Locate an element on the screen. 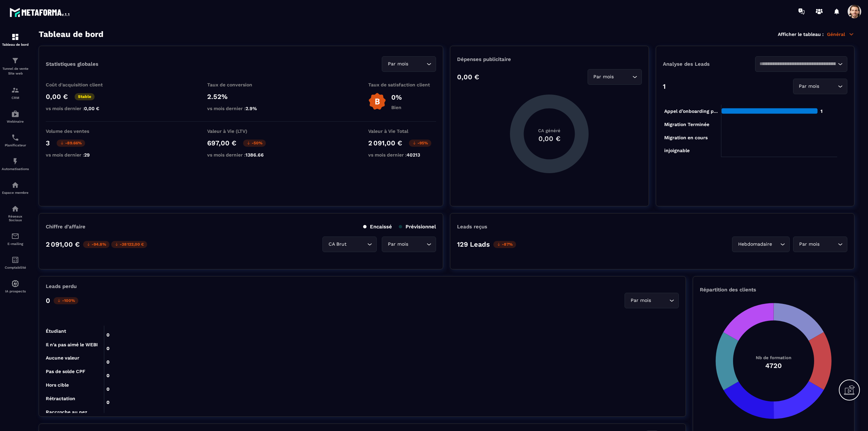 This screenshot has width=868, height=431. a: emailemailE-mailing is located at coordinates (15, 239).